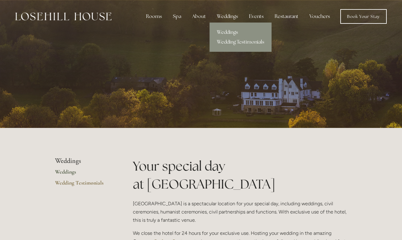  I want to click on a: Vouchers, so click(319, 16).